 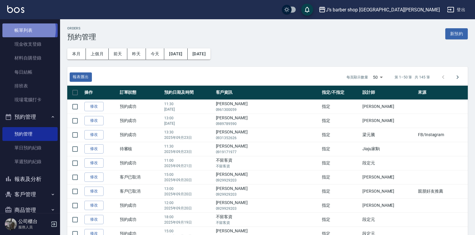 I want to click on td: FB/Instagram, so click(x=442, y=135).